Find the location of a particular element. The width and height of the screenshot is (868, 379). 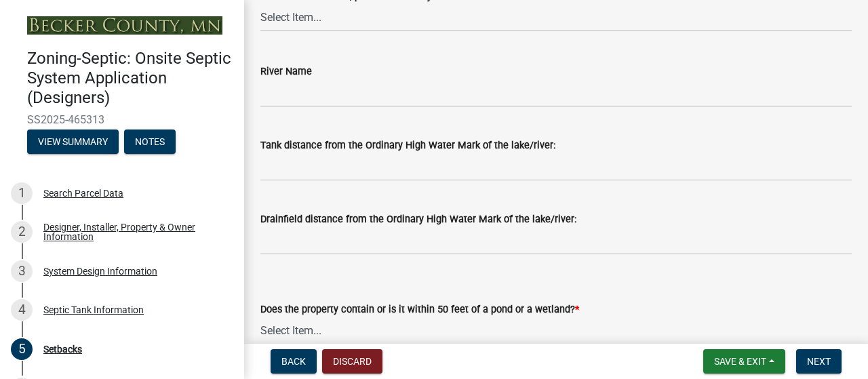

div: Designer, Installer, Property & Owner Information is located at coordinates (133, 232).